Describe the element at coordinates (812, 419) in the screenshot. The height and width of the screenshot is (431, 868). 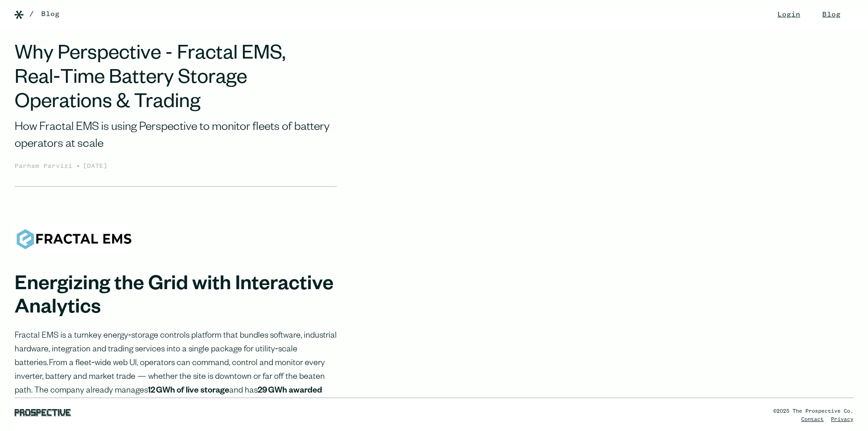
I see `a: Contact` at that location.